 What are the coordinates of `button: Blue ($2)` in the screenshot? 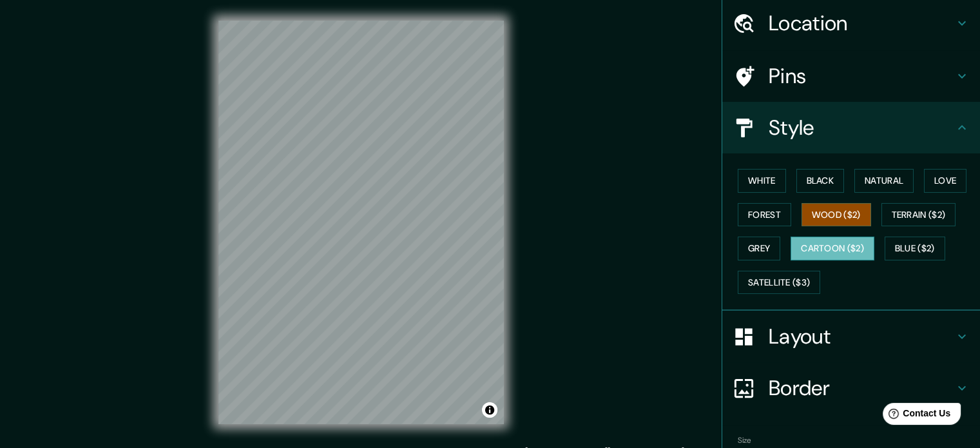 It's located at (915, 248).